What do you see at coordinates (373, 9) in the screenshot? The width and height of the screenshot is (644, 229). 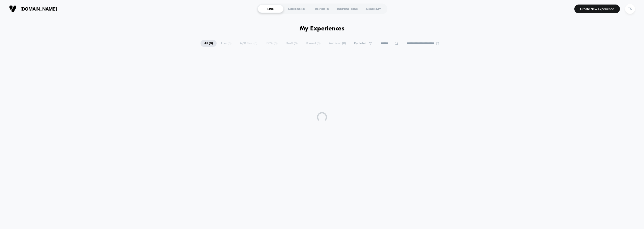 I see `div: ACADEMY` at bounding box center [373, 9].